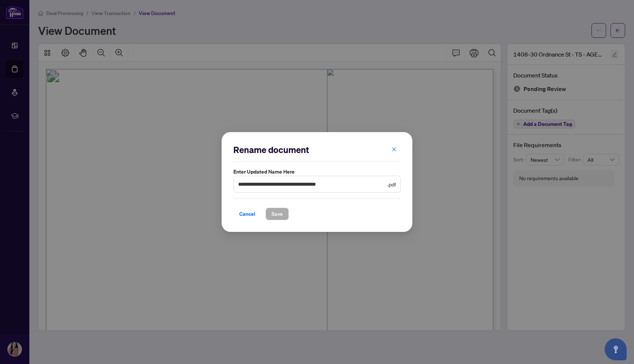 The width and height of the screenshot is (634, 364). Describe the element at coordinates (615, 349) in the screenshot. I see `button: Open asap` at that location.